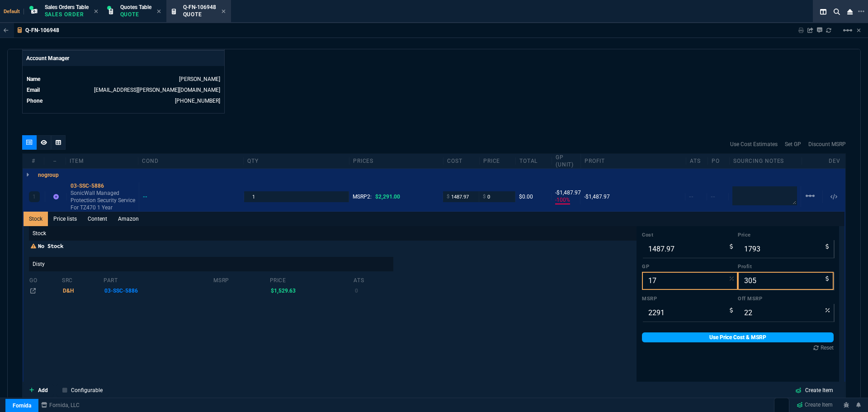 Image resolution: width=868 pixels, height=412 pixels. Describe the element at coordinates (565, 192) in the screenshot. I see `p: -$1,487.97` at that location.